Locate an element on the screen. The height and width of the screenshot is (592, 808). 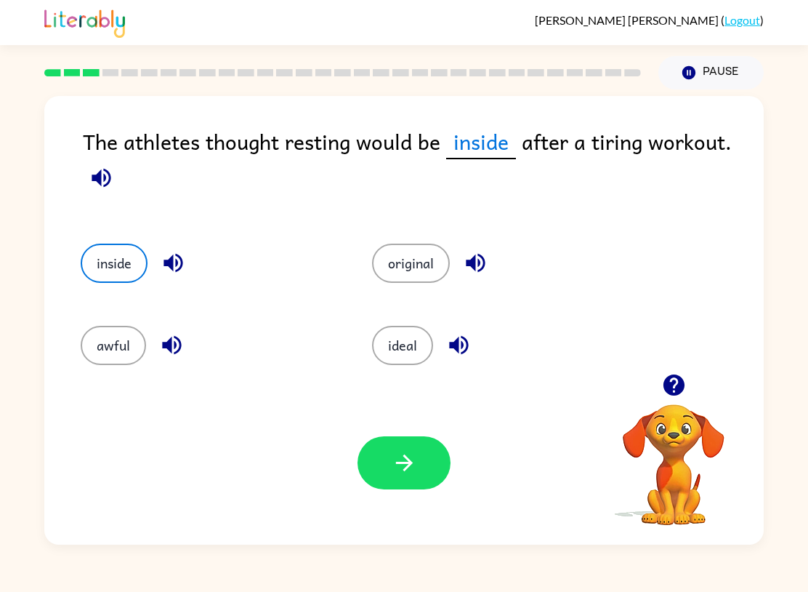
a: Logout is located at coordinates (742, 20).